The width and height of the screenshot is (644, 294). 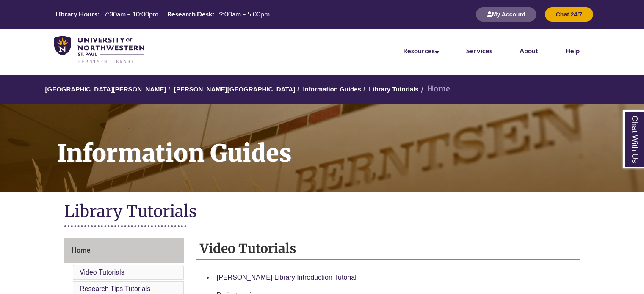 I want to click on table: Hours Today, so click(x=163, y=14).